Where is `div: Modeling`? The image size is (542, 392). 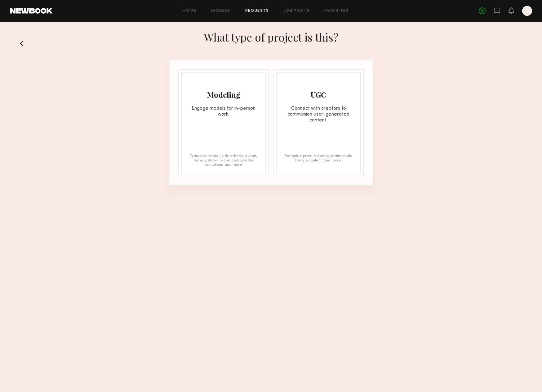
div: Modeling is located at coordinates (223, 94).